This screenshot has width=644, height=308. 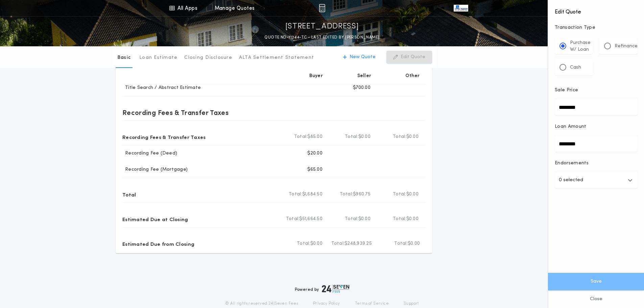 What do you see at coordinates (596, 299) in the screenshot?
I see `button: Close` at bounding box center [596, 299].